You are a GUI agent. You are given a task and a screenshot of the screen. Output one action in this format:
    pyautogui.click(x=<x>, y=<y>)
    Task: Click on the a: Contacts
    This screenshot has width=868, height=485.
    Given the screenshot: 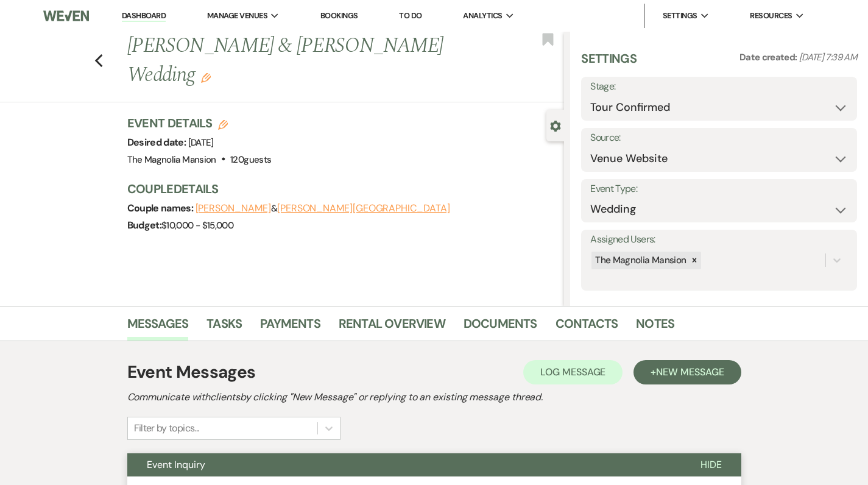 What is the action you would take?
    pyautogui.click(x=586, y=327)
    